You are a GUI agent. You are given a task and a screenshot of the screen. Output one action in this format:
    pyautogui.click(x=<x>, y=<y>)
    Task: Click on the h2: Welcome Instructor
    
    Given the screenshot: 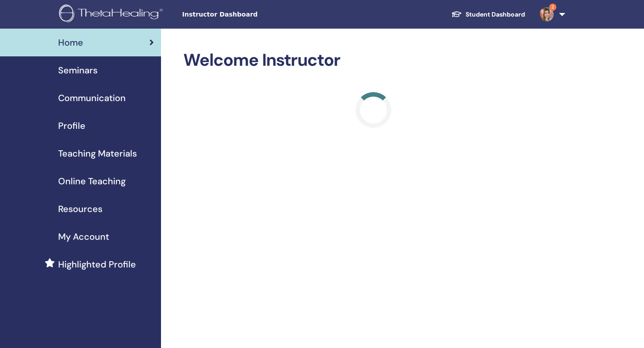 What is the action you would take?
    pyautogui.click(x=374, y=60)
    